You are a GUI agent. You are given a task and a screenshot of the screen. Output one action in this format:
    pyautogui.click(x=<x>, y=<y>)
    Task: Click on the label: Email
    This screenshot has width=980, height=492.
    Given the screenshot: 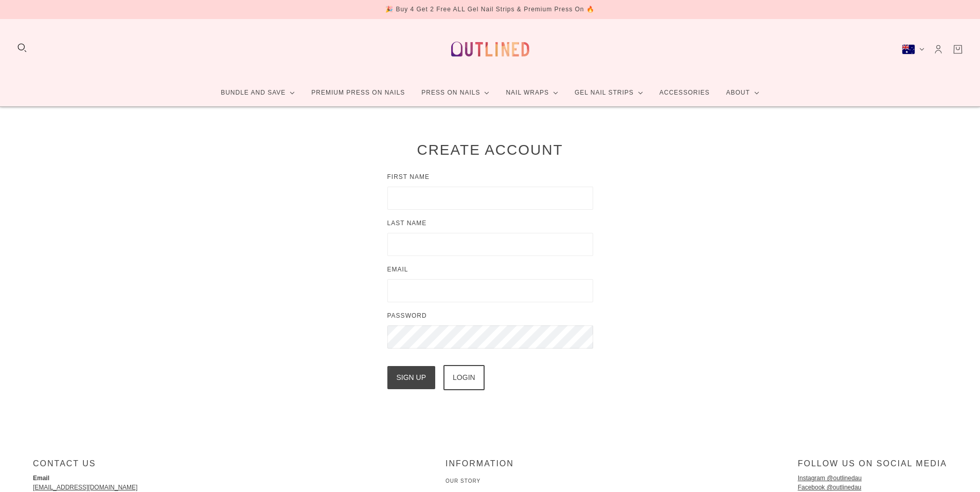 What is the action you would take?
    pyautogui.click(x=490, y=271)
    